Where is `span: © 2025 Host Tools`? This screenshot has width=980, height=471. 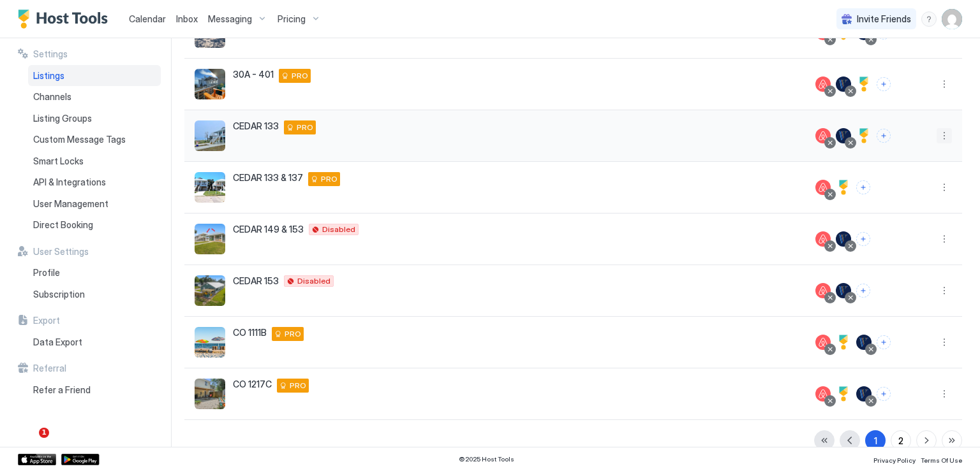 span: © 2025 Host Tools is located at coordinates (486, 459).